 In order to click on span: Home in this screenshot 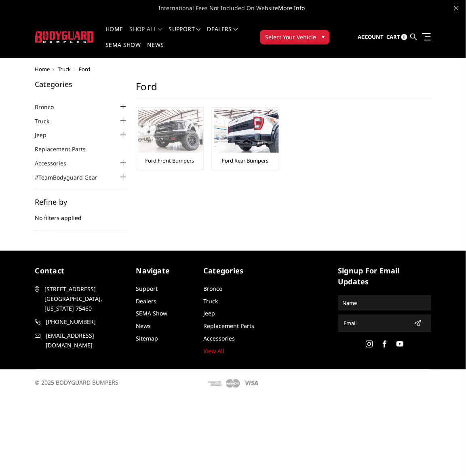, I will do `click(43, 69)`.